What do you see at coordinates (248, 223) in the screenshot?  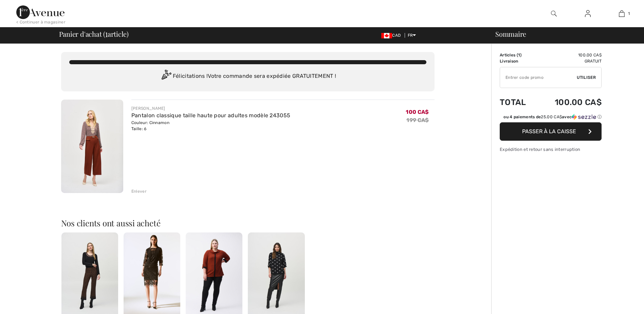 I see `h2: Nos clients ont aussi acheté` at bounding box center [248, 223].